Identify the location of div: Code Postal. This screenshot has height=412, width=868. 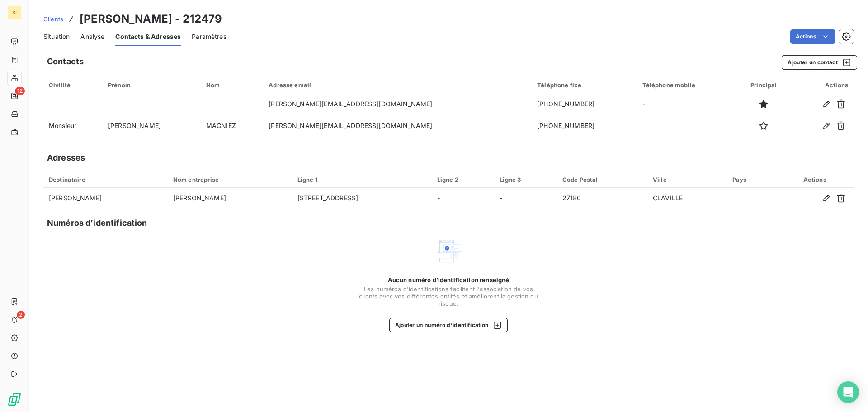
(602, 179).